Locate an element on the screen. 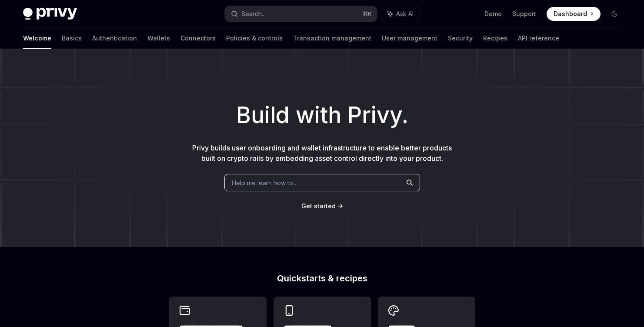  span: Help me learn how to… is located at coordinates (265, 183).